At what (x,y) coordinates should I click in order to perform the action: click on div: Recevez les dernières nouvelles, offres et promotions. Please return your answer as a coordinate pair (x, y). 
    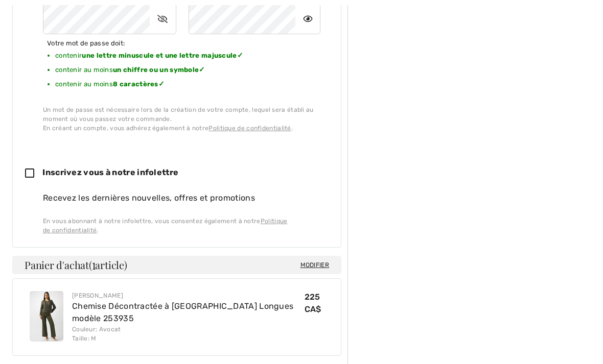
    Looking at the image, I should click on (185, 198).